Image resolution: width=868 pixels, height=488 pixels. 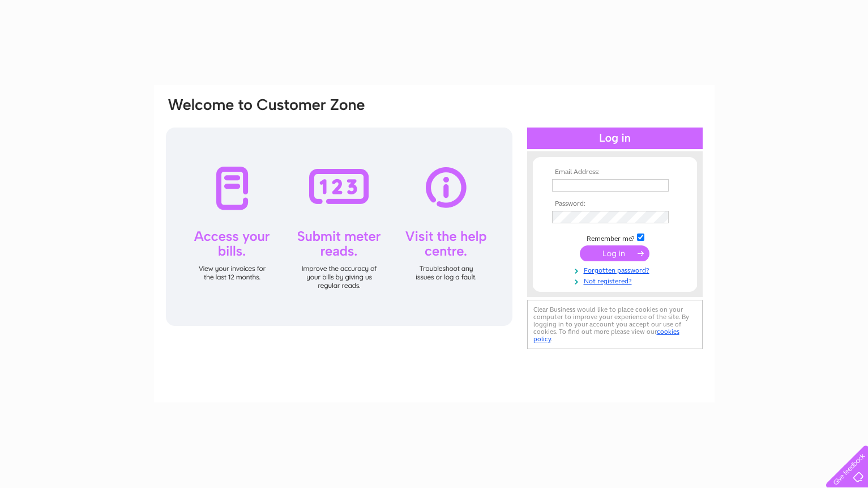 I want to click on a: cookies policy, so click(x=606, y=335).